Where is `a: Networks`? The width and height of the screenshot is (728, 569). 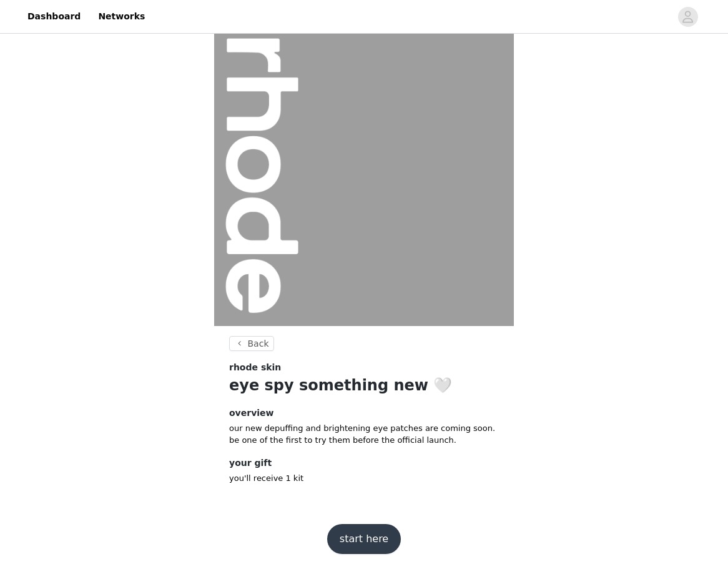 a: Networks is located at coordinates (121, 16).